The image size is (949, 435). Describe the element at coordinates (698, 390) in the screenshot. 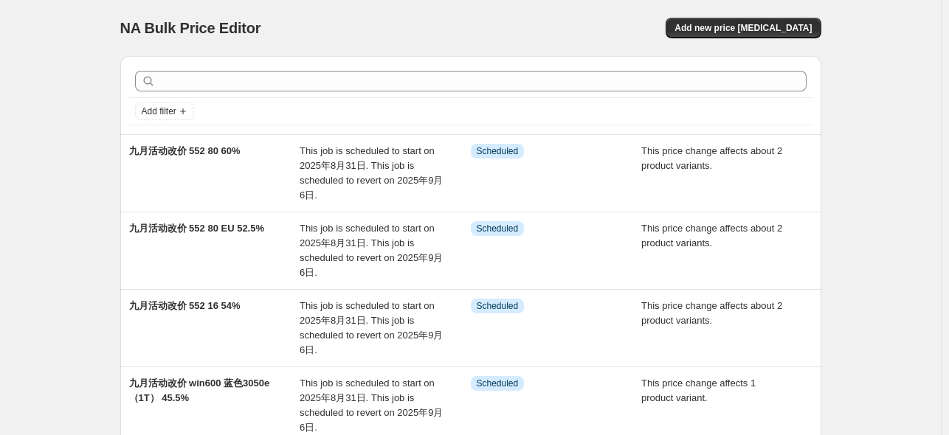

I see `span: This price change affects 1 product variant.` at that location.